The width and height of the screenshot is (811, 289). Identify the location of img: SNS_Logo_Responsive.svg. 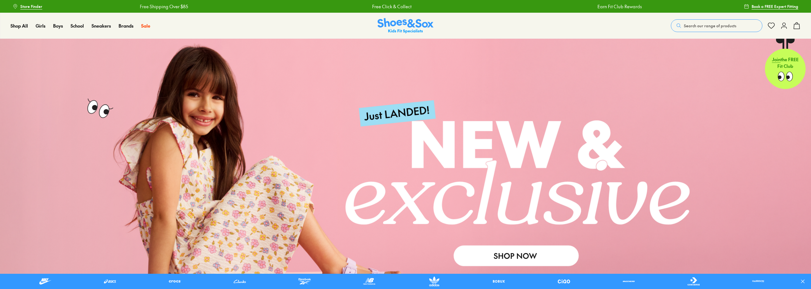
(405, 26).